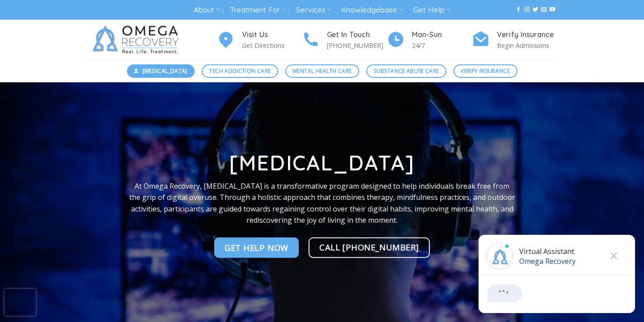  I want to click on span: Mental Health Care, so click(322, 71).